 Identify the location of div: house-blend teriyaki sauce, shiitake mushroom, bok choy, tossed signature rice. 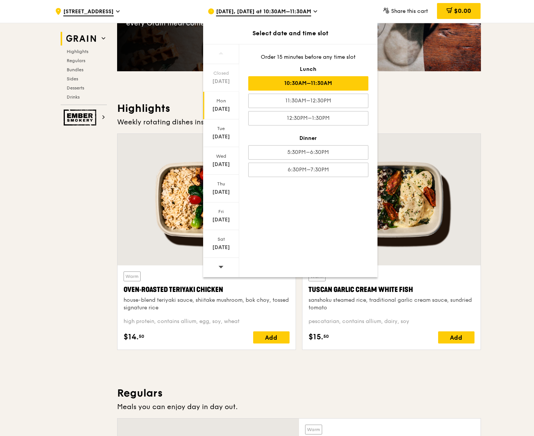
(207, 304).